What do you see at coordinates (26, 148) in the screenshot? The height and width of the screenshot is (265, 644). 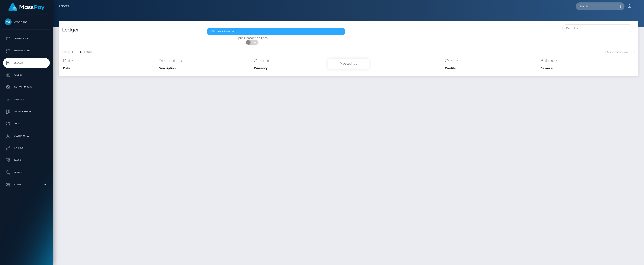 I see `p: API Keys` at bounding box center [26, 148].